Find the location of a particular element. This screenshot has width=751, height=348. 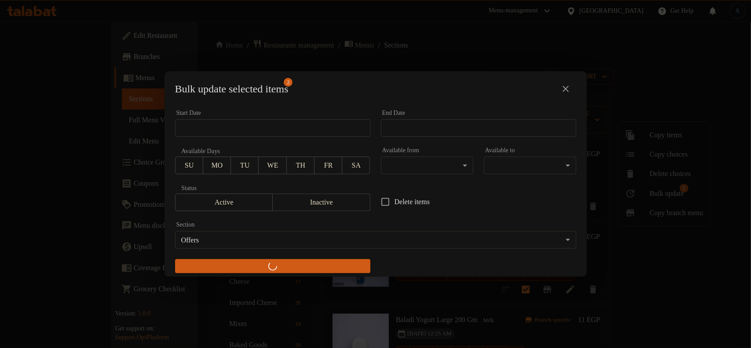

button: FR is located at coordinates (328, 165).